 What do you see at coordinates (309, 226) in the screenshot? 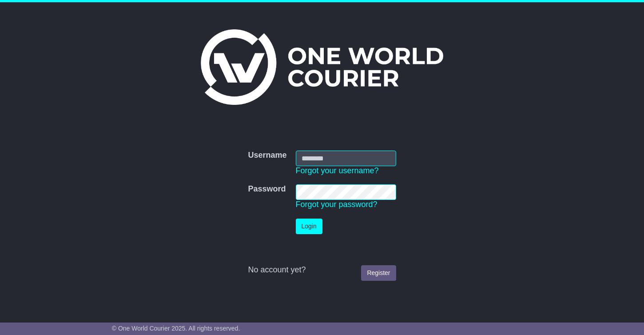
I see `button: Login` at bounding box center [309, 226].